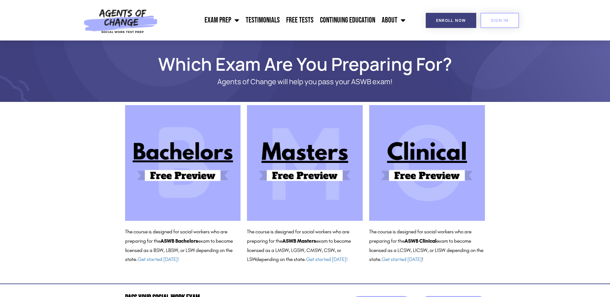 This screenshot has width=610, height=297. Describe the element at coordinates (499, 20) in the screenshot. I see `a: SIGN IN` at that location.